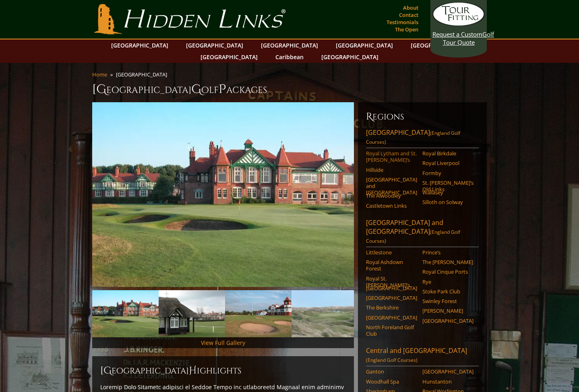 This screenshot has width=579, height=392. What do you see at coordinates (391, 371) in the screenshot?
I see `a: Ganton` at bounding box center [391, 371].